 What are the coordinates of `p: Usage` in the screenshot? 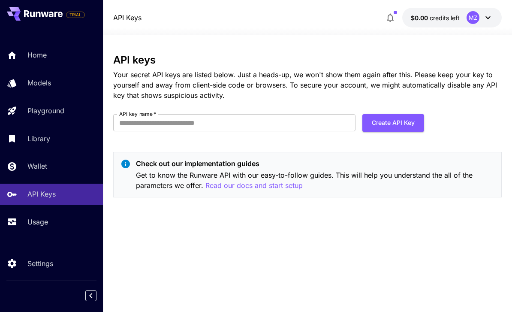 It's located at (38, 222).